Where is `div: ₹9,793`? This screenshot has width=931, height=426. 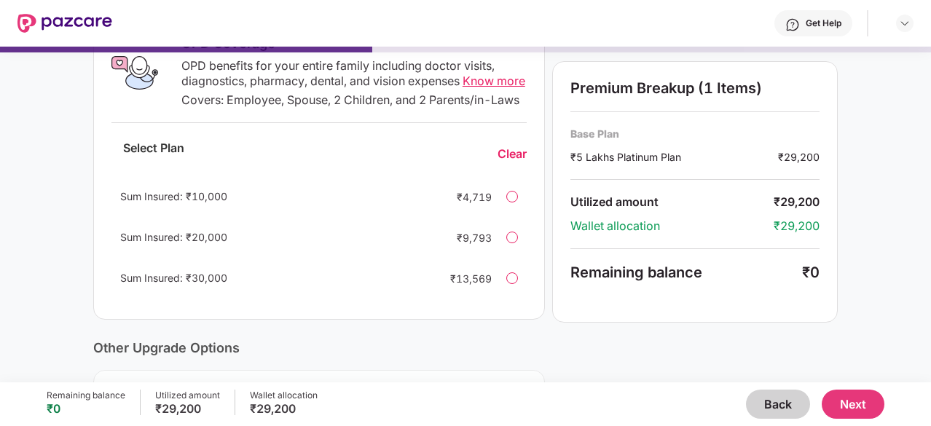
div: ₹9,793 is located at coordinates (463, 237).